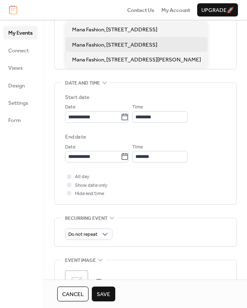  I want to click on span: Save, so click(103, 294).